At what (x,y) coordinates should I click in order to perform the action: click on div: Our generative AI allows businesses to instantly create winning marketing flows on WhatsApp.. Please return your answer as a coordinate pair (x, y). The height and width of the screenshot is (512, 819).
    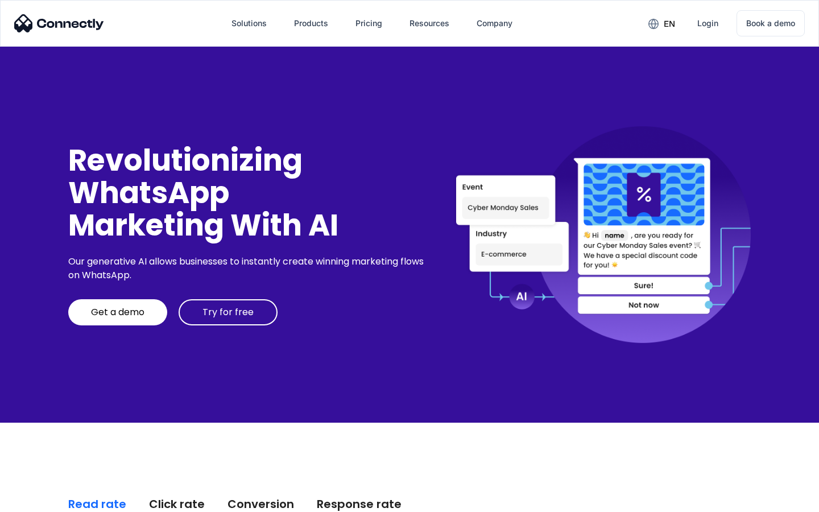
    Looking at the image, I should click on (248, 269).